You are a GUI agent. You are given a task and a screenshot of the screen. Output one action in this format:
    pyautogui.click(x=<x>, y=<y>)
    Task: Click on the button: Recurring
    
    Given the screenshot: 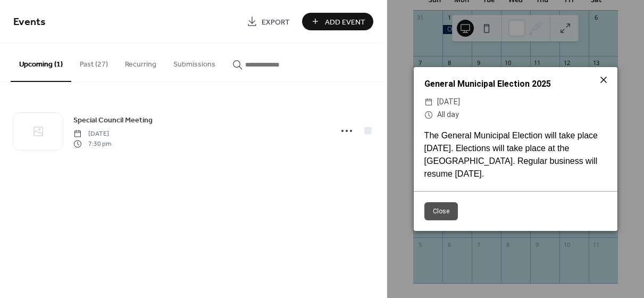 What is the action you would take?
    pyautogui.click(x=140, y=61)
    